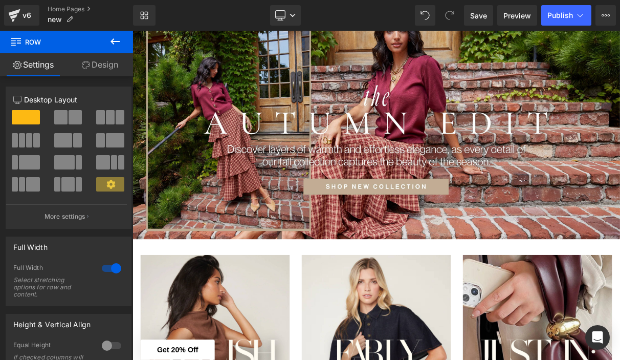 The width and height of the screenshot is (620, 360). I want to click on span: Preview, so click(517, 15).